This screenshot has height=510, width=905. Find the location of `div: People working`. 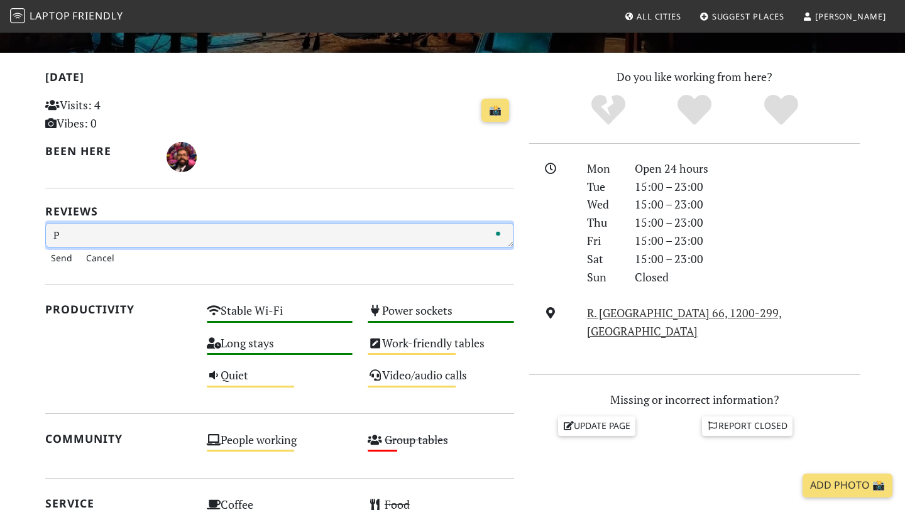

div: People working is located at coordinates (280, 445).